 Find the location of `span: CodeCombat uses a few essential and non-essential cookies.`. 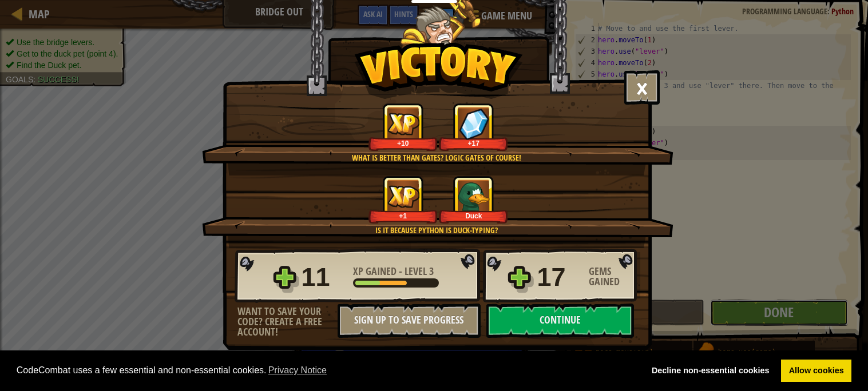

span: CodeCombat uses a few essential and non-essential cookies. is located at coordinates (325, 371).